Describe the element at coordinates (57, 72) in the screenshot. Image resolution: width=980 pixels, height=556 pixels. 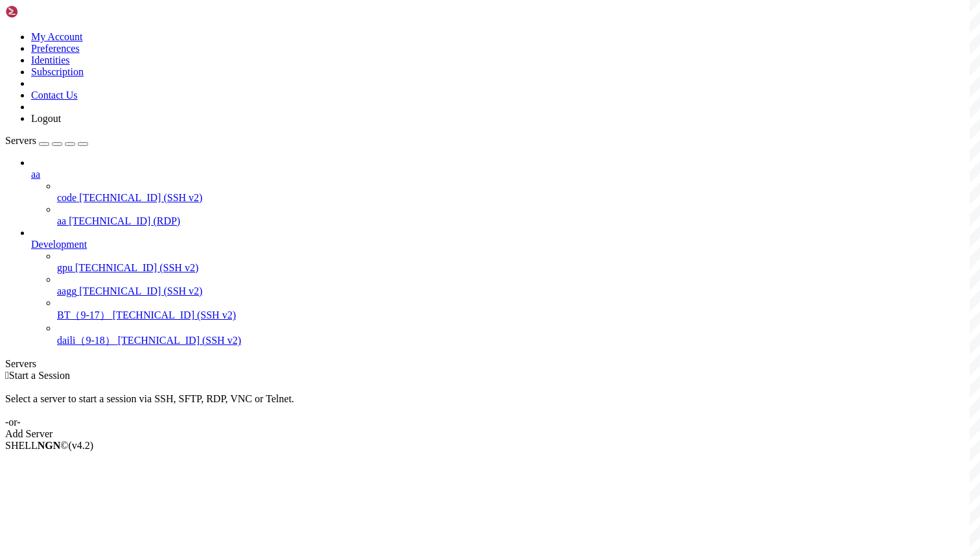
I see `a: Subscription` at that location.